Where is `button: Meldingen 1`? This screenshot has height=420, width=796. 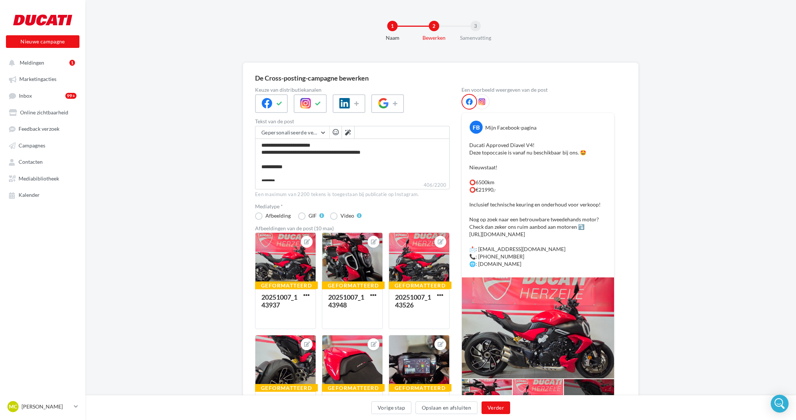
button: Meldingen 1 is located at coordinates (41, 62).